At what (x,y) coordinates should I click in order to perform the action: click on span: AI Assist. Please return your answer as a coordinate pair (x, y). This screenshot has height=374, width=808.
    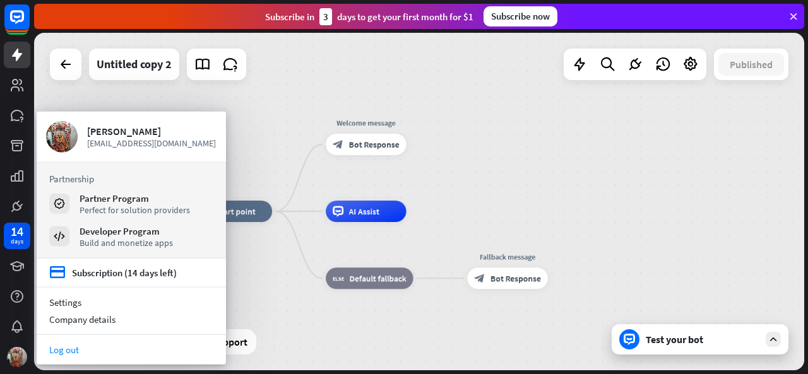
    Looking at the image, I should click on (364, 211).